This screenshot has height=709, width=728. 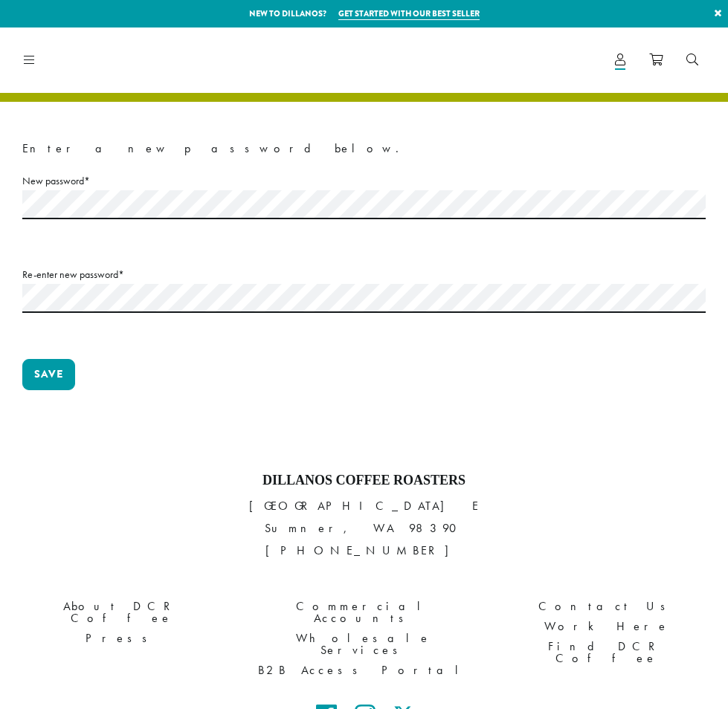 I want to click on button: Save, so click(x=48, y=375).